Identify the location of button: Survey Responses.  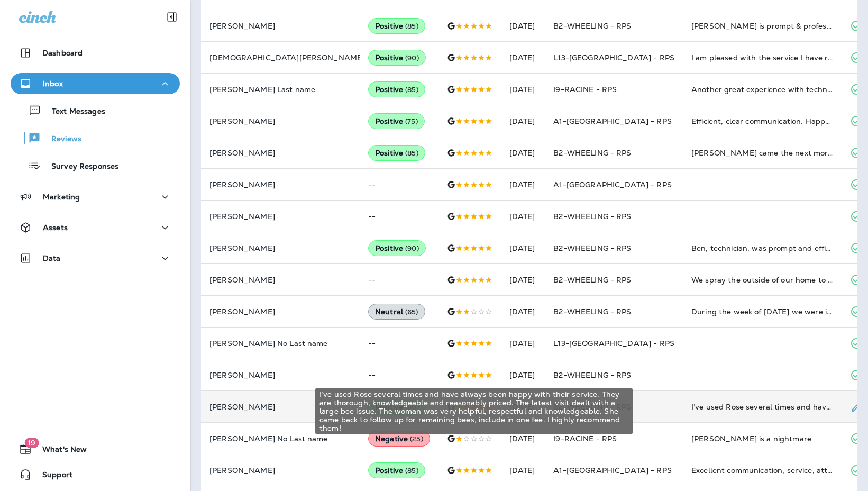
(95, 166).